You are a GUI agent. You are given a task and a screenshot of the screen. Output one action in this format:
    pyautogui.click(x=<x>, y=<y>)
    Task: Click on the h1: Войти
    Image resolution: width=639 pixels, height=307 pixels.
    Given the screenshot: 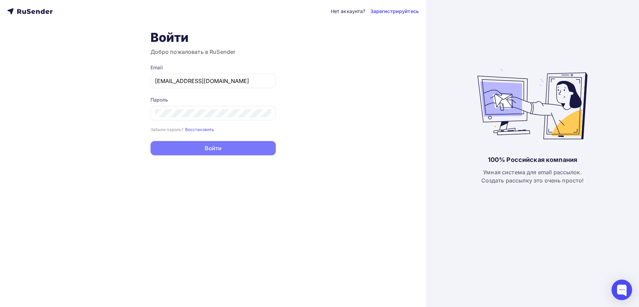 What is the action you would take?
    pyautogui.click(x=213, y=37)
    